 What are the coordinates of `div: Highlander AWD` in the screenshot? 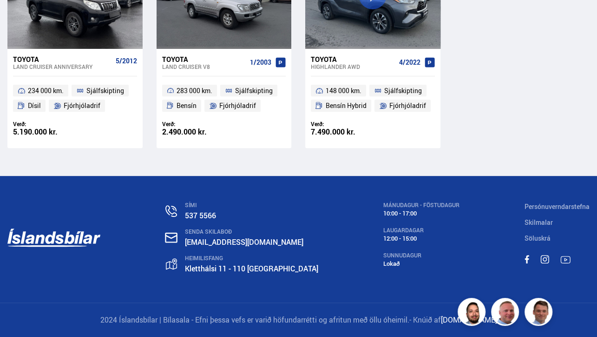 It's located at (353, 66).